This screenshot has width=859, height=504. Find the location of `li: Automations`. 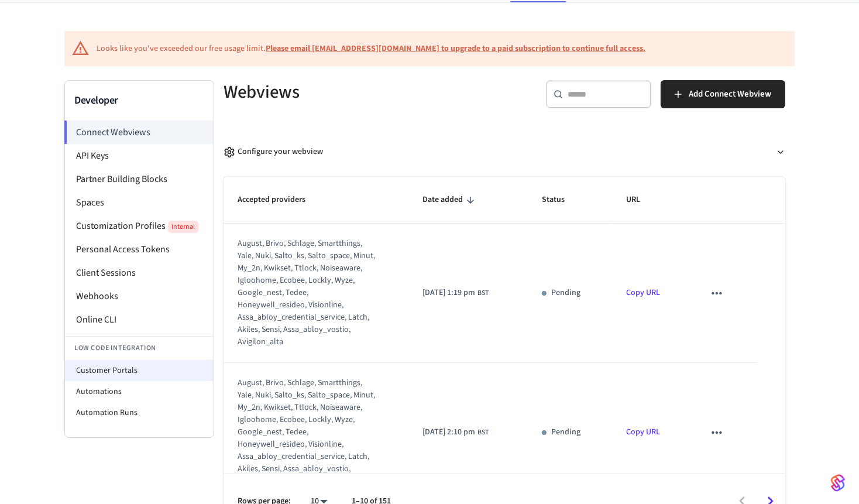

li: Automations is located at coordinates (139, 392).